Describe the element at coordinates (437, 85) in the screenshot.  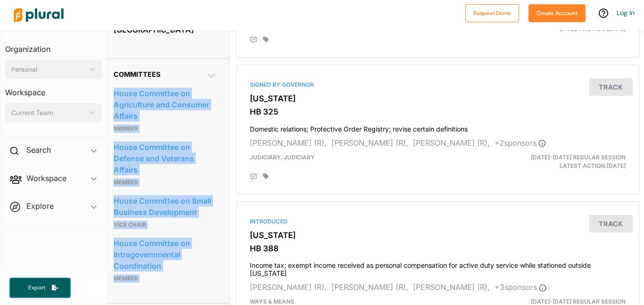
I see `div: Signed by Governor` at that location.